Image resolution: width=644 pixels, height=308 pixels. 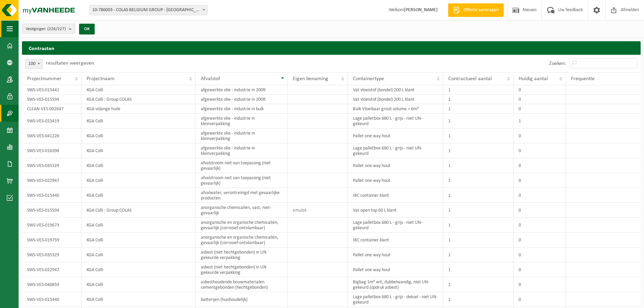 I want to click on td: anorganische chemicaliën, vast, niet-gevaarlijk, so click(x=242, y=210).